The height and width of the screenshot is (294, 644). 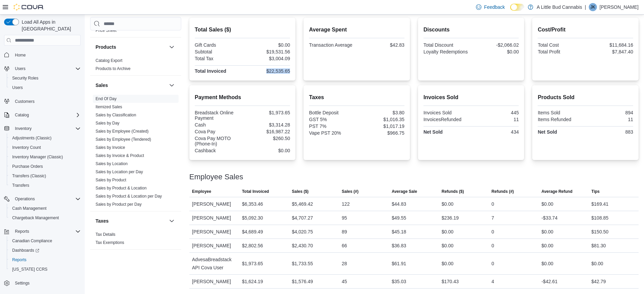 What do you see at coordinates (600, 218) in the screenshot?
I see `div: $108.85` at bounding box center [600, 218].